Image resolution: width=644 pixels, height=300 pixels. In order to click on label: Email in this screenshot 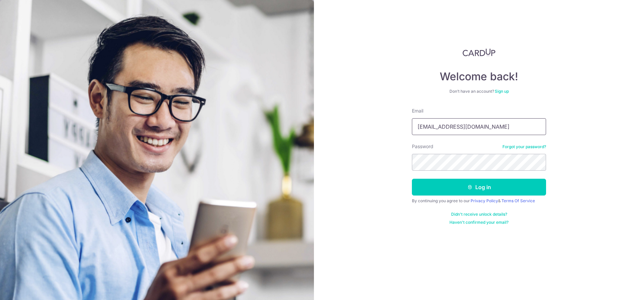, I will do `click(418, 111)`.